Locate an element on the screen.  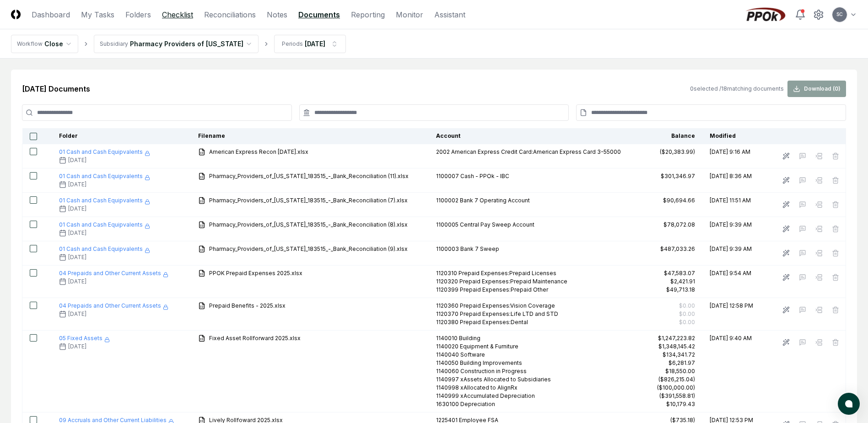
div: 1120380 Prepaid Expenses:Dental is located at coordinates (536, 322).